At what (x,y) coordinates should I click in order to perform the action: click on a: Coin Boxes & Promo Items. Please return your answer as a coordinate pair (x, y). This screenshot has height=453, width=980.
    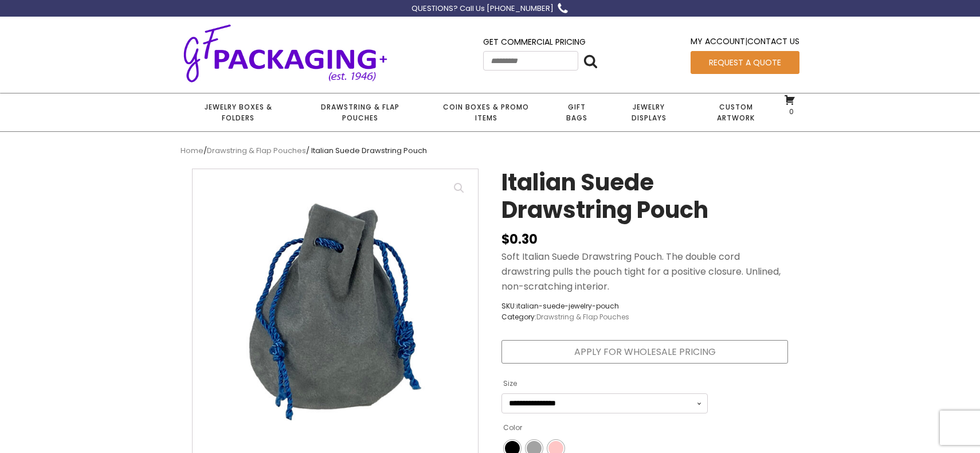
    Looking at the image, I should click on (486, 113).